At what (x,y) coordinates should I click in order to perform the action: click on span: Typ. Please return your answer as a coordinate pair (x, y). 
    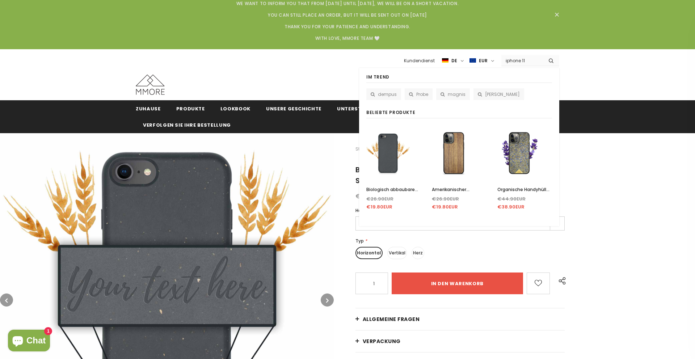
    Looking at the image, I should click on (360, 241).